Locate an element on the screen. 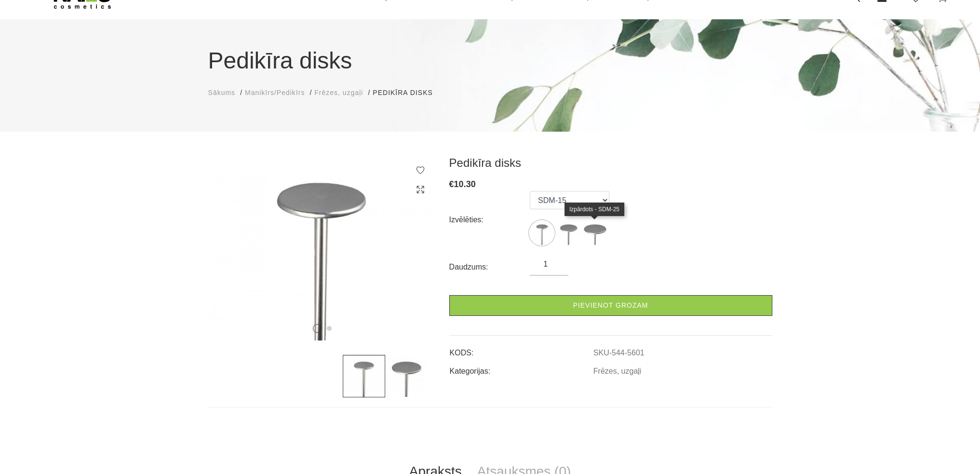  a: Pievienot grozam is located at coordinates (610, 305).